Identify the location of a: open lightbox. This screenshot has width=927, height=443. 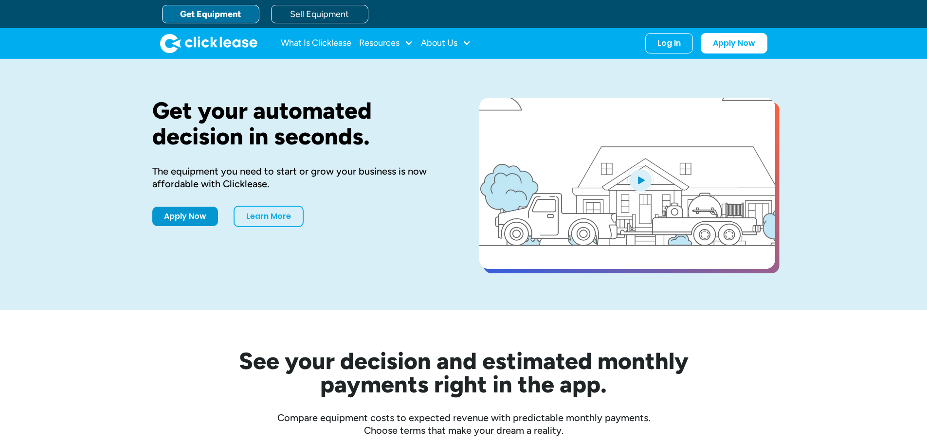
(627, 183).